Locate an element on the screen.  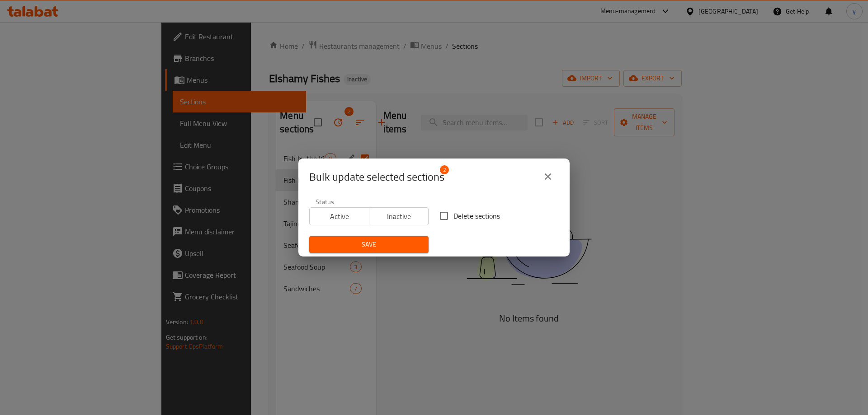
button: Save is located at coordinates (369, 245).